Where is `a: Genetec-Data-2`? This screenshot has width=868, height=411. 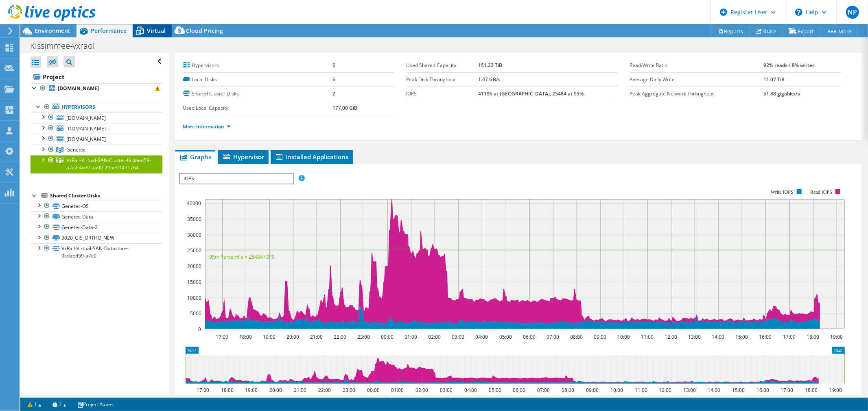 a: Genetec-Data-2 is located at coordinates (97, 227).